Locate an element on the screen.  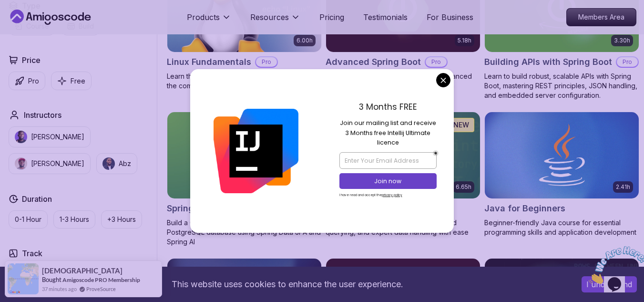
p: Testimonials is located at coordinates (385, 18).